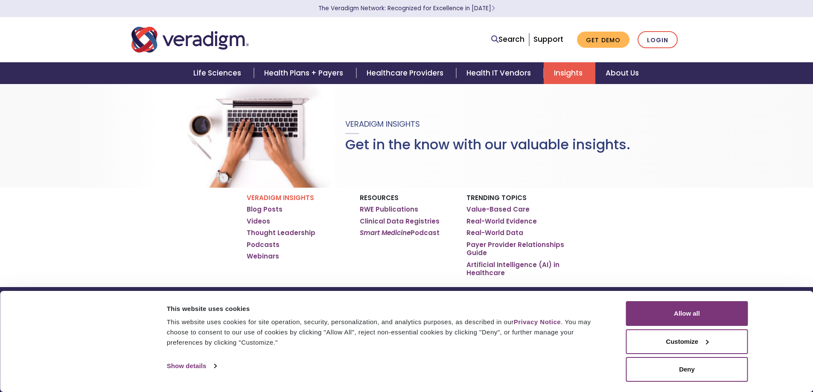 The height and width of the screenshot is (392, 813). What do you see at coordinates (548, 39) in the screenshot?
I see `a: Support` at bounding box center [548, 39].